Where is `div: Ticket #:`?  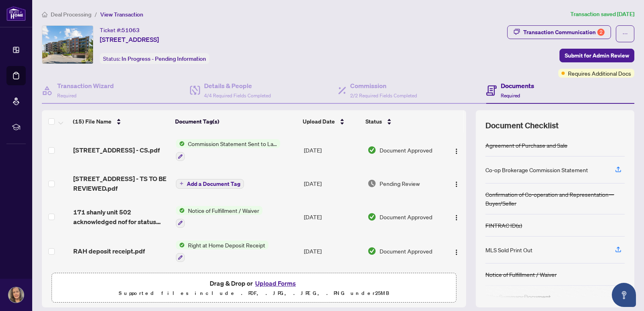 div: Ticket #: is located at coordinates (119, 30).